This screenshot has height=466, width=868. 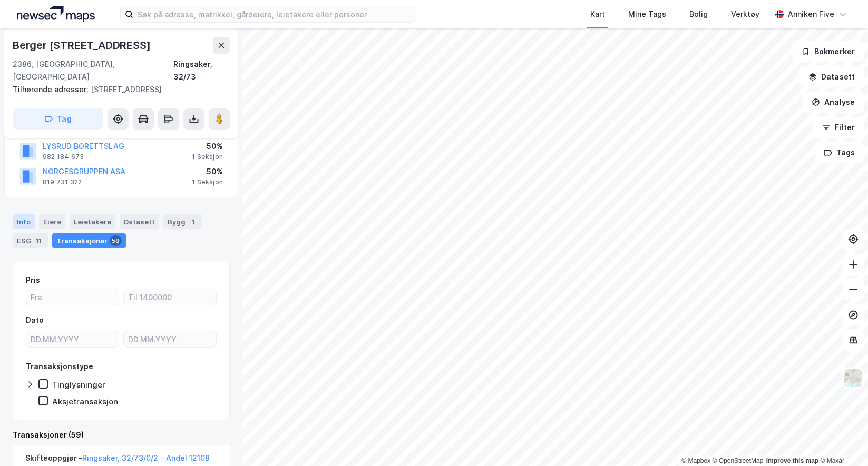 I want to click on div: Info, so click(x=23, y=222).